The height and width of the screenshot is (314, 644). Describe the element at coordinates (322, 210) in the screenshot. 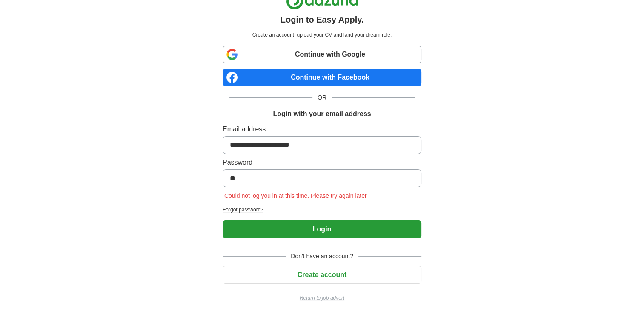

I see `h2: Forgot password?` at that location.